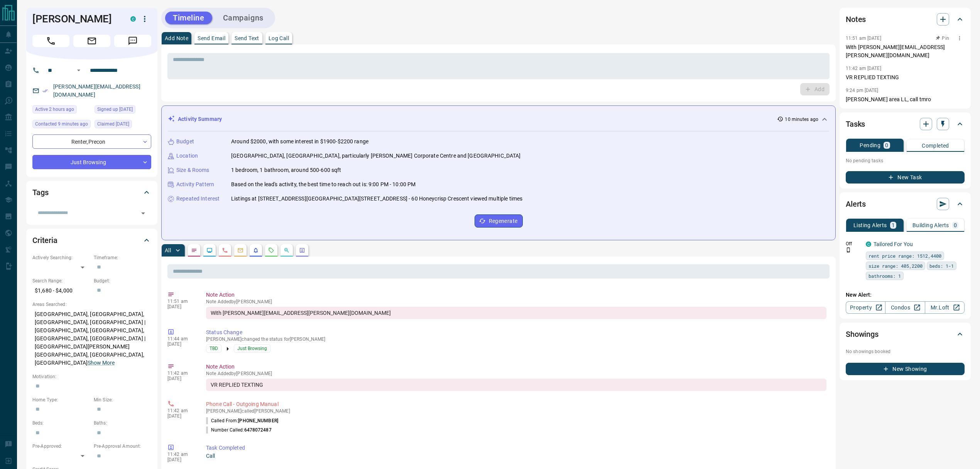 This screenshot has height=469, width=980. I want to click on p: 0, so click(956, 225).